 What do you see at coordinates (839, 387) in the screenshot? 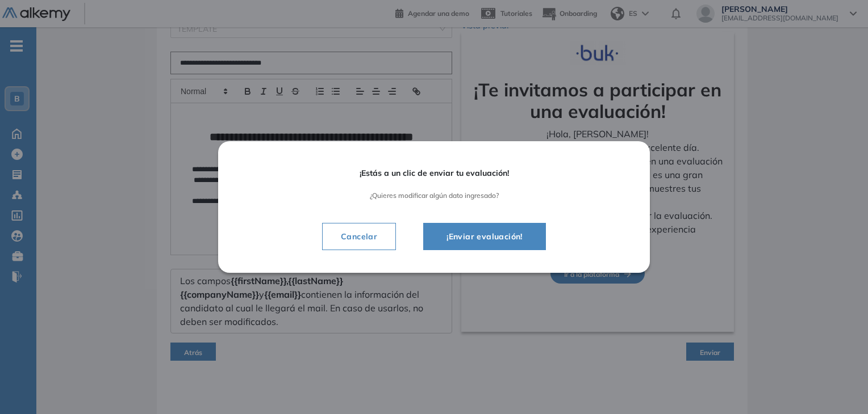
I see `div: Widget de chat` at bounding box center [839, 387].